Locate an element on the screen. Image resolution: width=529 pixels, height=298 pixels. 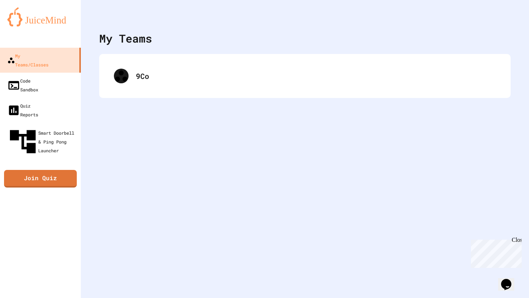
div: Smart Doorbell & Ping Pong Launcher is located at coordinates (43, 142).